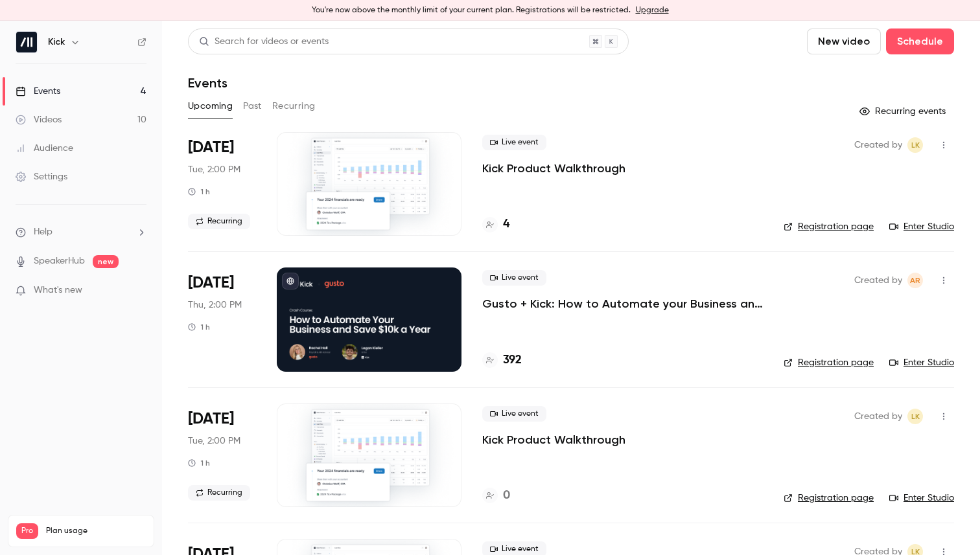 The height and width of the screenshot is (555, 980). I want to click on div: Sep 23 Tue, 11:00 AM (America/Los Angeles), so click(222, 184).